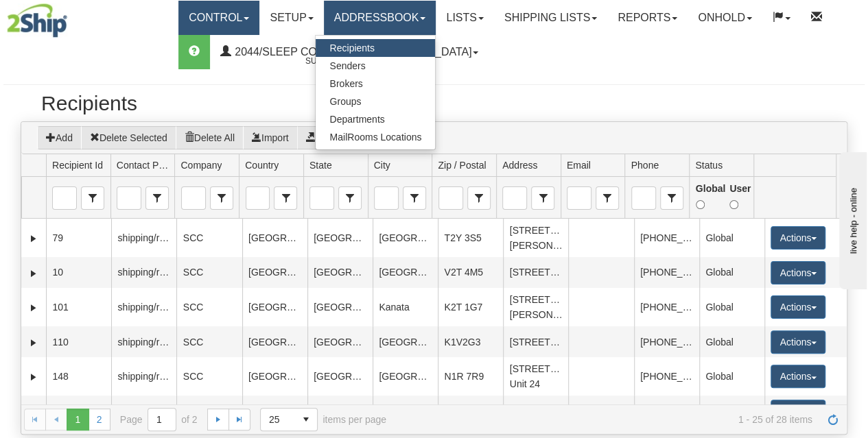  What do you see at coordinates (291, 18) in the screenshot?
I see `a: Setup` at bounding box center [291, 18].